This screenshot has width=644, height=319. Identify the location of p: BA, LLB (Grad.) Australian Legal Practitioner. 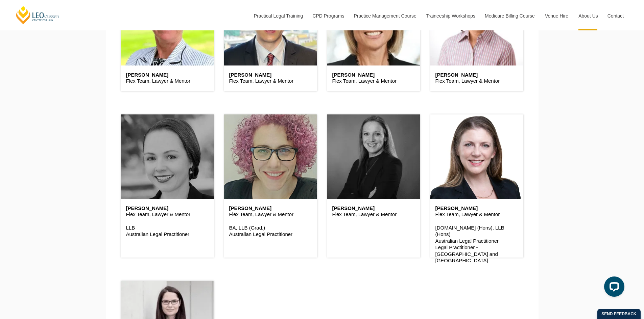
(270, 231).